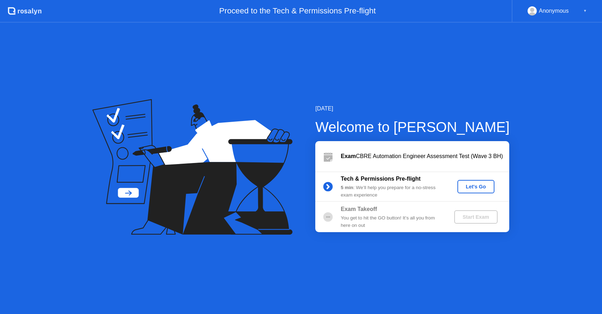  Describe the element at coordinates (554, 11) in the screenshot. I see `div: Anonymous` at that location.